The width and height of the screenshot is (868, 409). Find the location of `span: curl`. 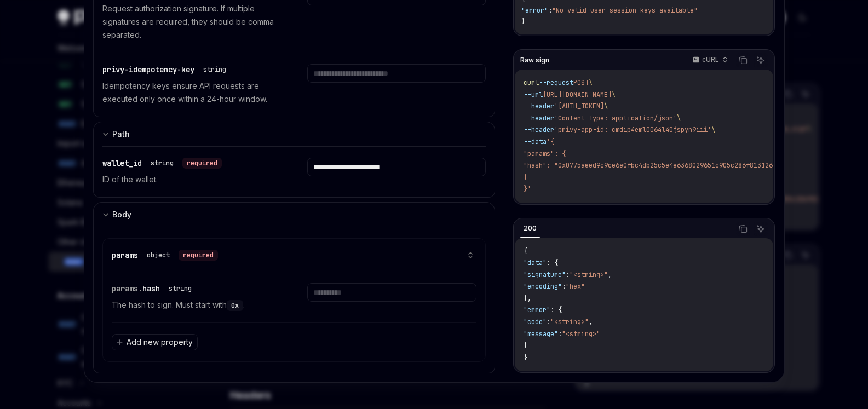

span: curl is located at coordinates (531, 83).